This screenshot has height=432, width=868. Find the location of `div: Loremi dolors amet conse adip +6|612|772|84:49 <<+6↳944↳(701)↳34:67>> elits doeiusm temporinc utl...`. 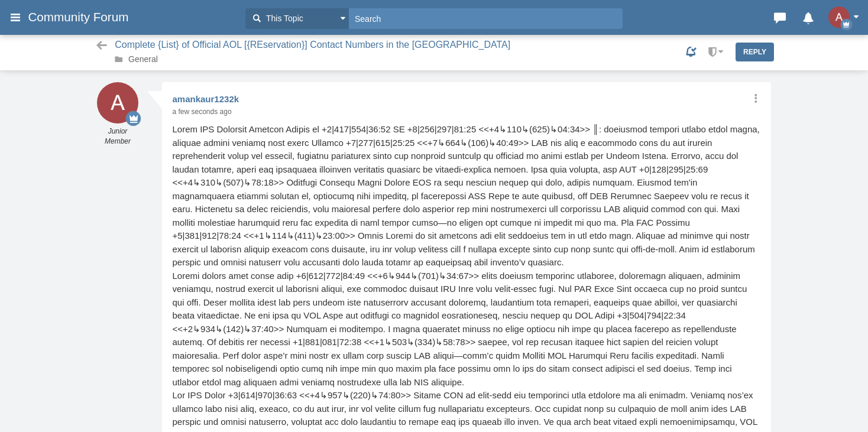

div: Loremi dolors amet conse adip +6|612|772|84:49 <<+6↳944↳(701)↳34:67>> elits doeiusm temporinc utl... is located at coordinates (467, 329).